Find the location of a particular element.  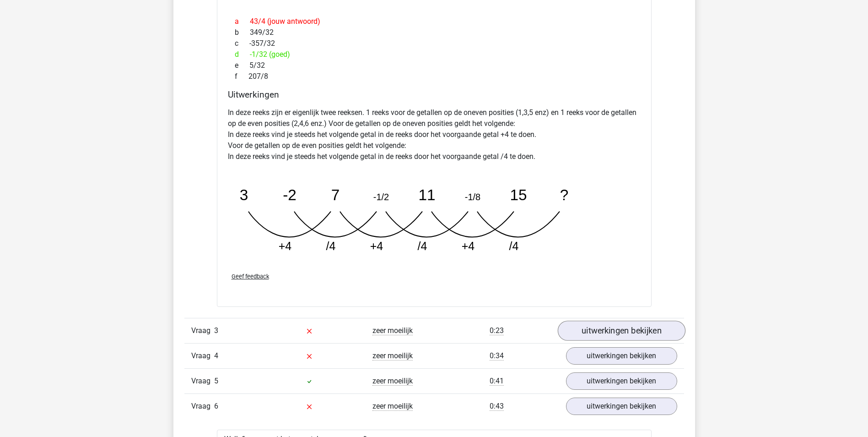

tspan: -1/8 is located at coordinates (472, 197).